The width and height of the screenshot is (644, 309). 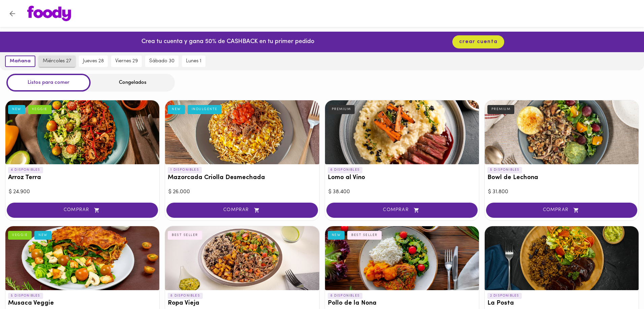 What do you see at coordinates (242, 178) in the screenshot?
I see `h3: Mazorcada Criolla Desmechada` at bounding box center [242, 178].